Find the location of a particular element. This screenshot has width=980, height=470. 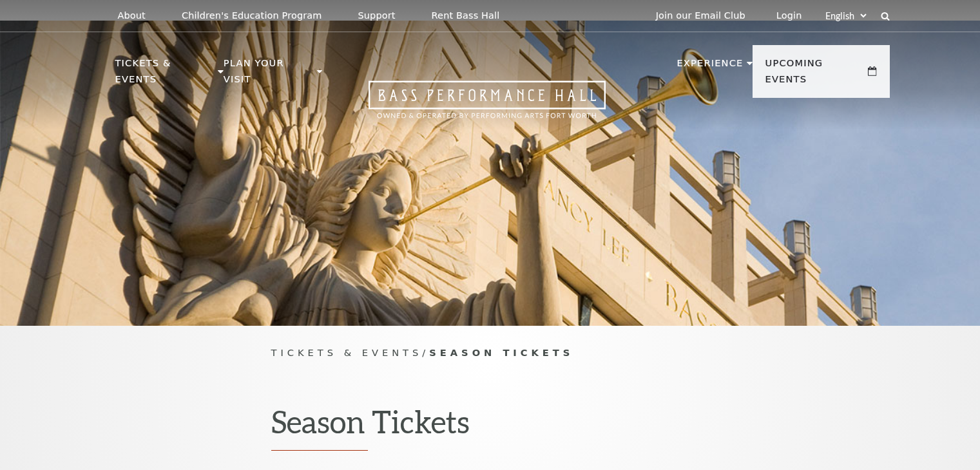

p: Experience is located at coordinates (710, 67).